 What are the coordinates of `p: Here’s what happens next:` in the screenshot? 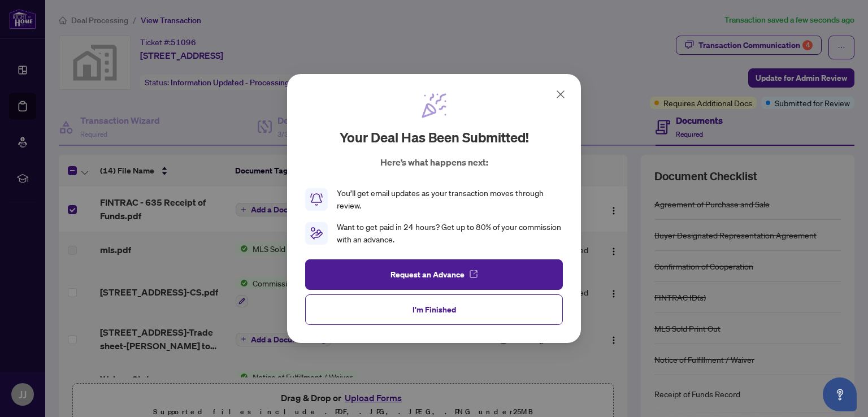 It's located at (434, 162).